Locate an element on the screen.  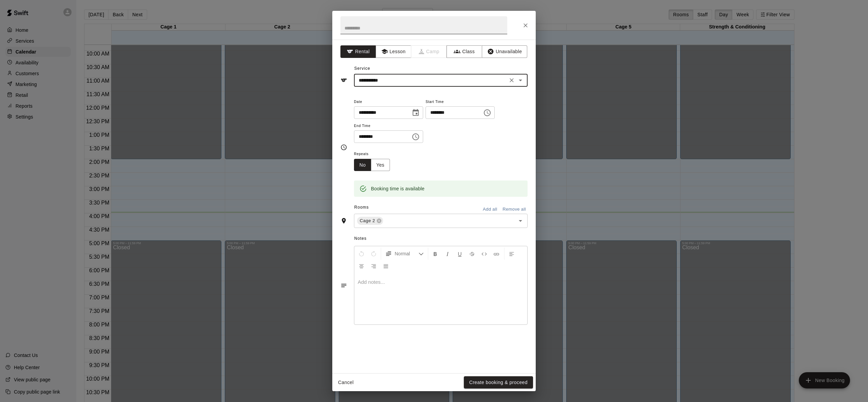
svg: Timing is located at coordinates (344, 147).